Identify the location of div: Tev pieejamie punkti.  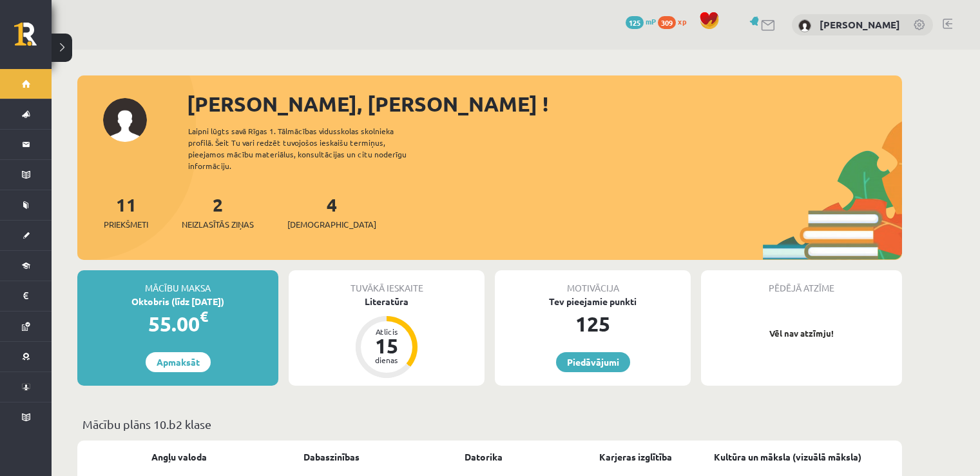
(593, 301).